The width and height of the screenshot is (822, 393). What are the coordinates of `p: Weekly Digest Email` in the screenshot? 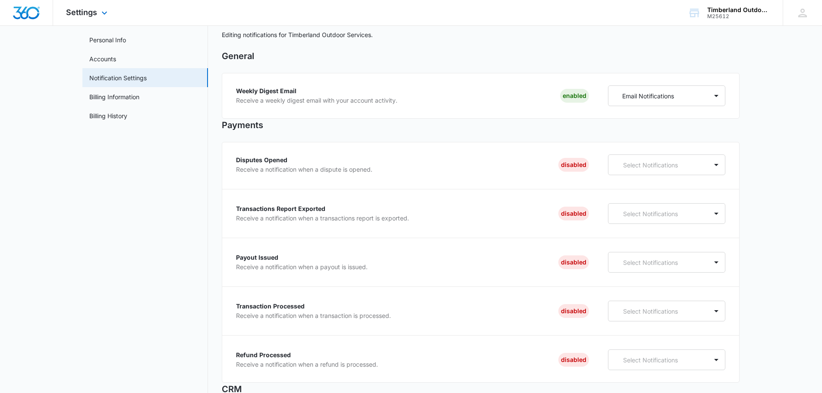 It's located at (317, 91).